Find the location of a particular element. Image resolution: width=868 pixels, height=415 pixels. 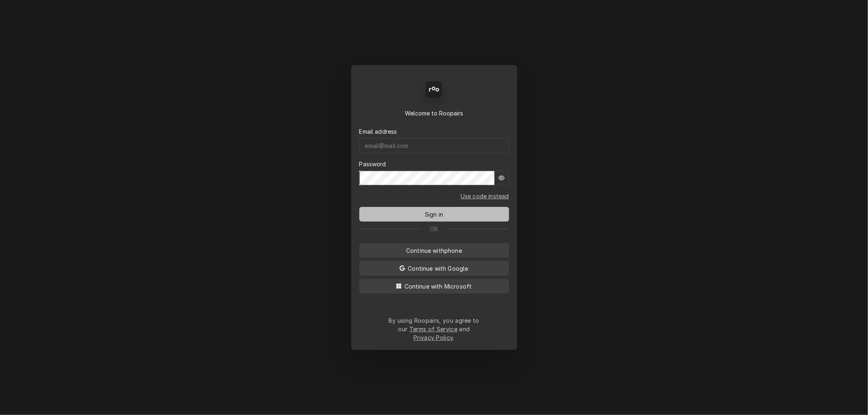

button: Continue with Microsoft is located at coordinates (434, 286).